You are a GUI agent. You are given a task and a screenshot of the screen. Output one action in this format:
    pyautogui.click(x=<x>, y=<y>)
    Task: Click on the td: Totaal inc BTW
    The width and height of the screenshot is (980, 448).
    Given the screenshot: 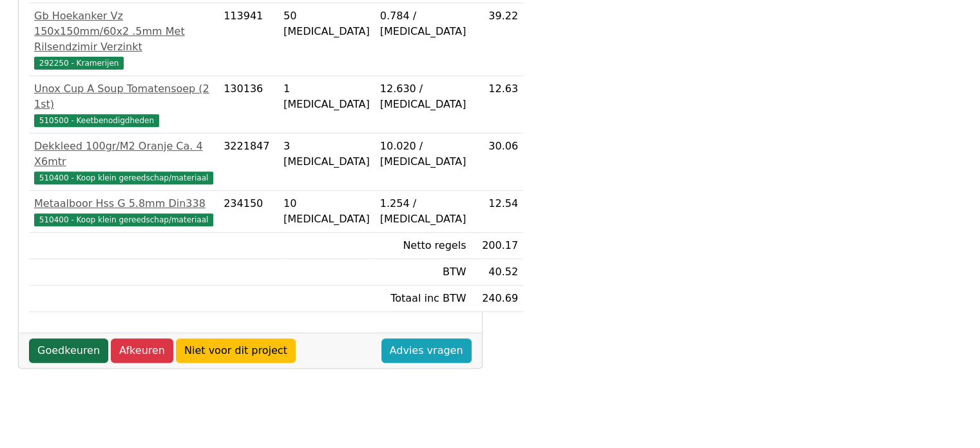 What is the action you would take?
    pyautogui.click(x=423, y=298)
    